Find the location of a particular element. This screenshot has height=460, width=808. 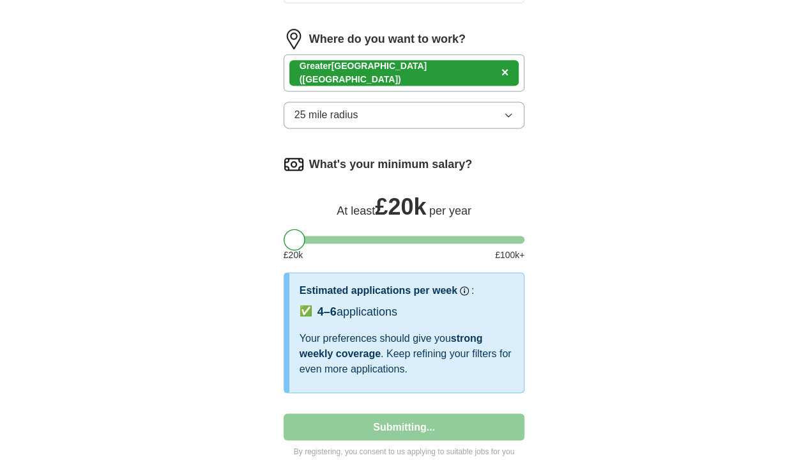

img: location.png is located at coordinates (294, 39).